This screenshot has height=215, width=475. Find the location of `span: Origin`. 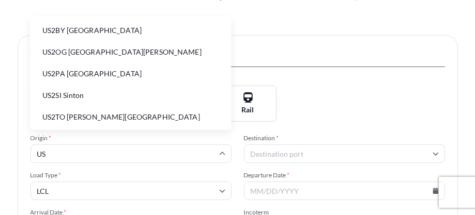

span: Origin is located at coordinates (131, 138).